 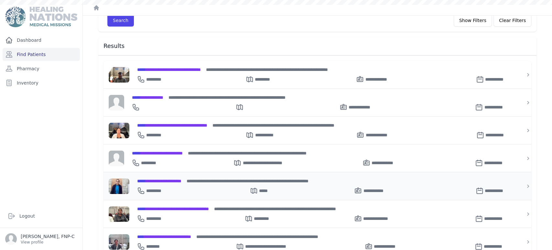 I want to click on img: wcFwSyrFSqL0QAAACV0RVh0ZGF0ZTpjcmVhdGUAMjAyMy0xMi0xOVQxODoxNzo0MyswMDowMC8W0V0AAAAldEVYdGRhdGU6bW..., so click(x=119, y=130).